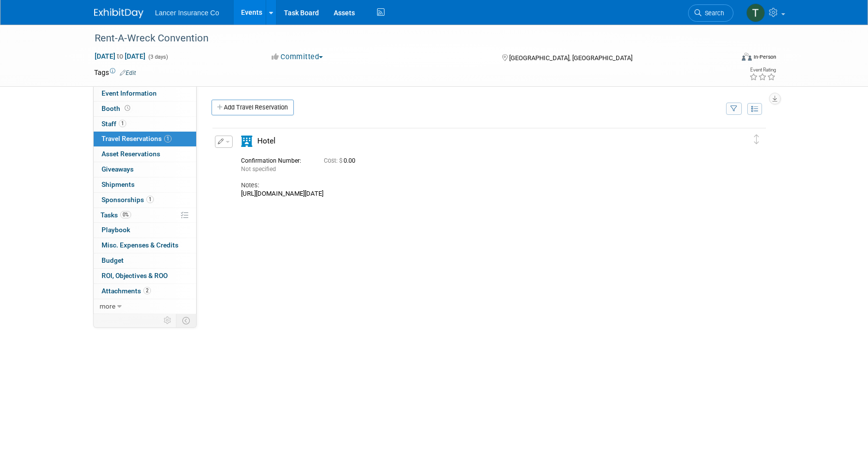  I want to click on span: Lancer Insurance Co, so click(187, 13).